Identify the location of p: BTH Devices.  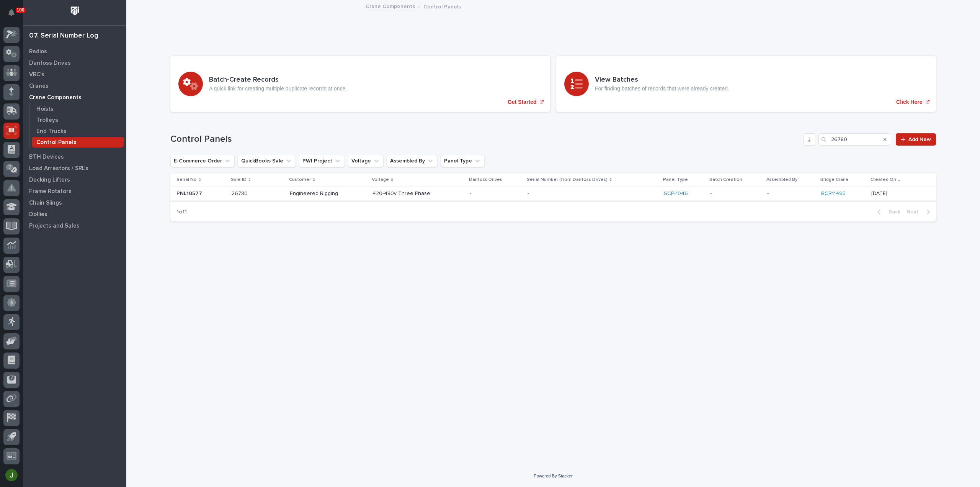
(47, 157).